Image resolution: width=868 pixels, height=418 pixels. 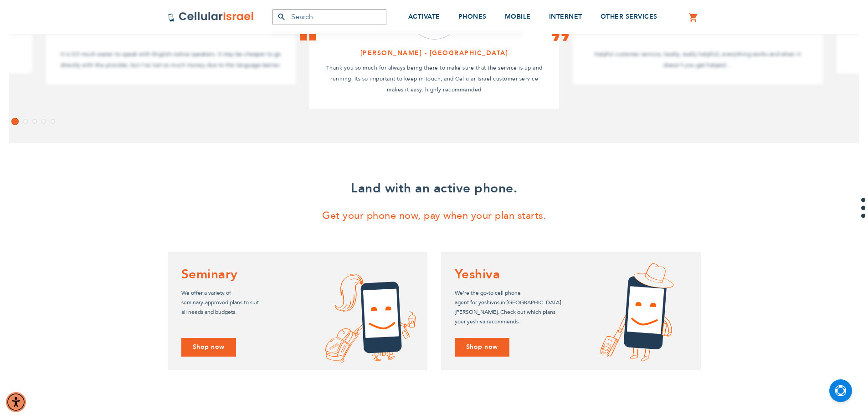 I want to click on input: Search, so click(x=330, y=17).